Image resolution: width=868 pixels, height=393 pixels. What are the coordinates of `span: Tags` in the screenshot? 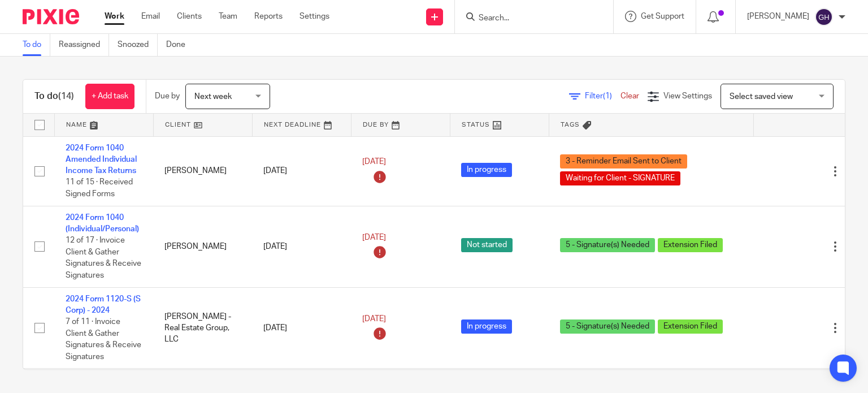 It's located at (570, 124).